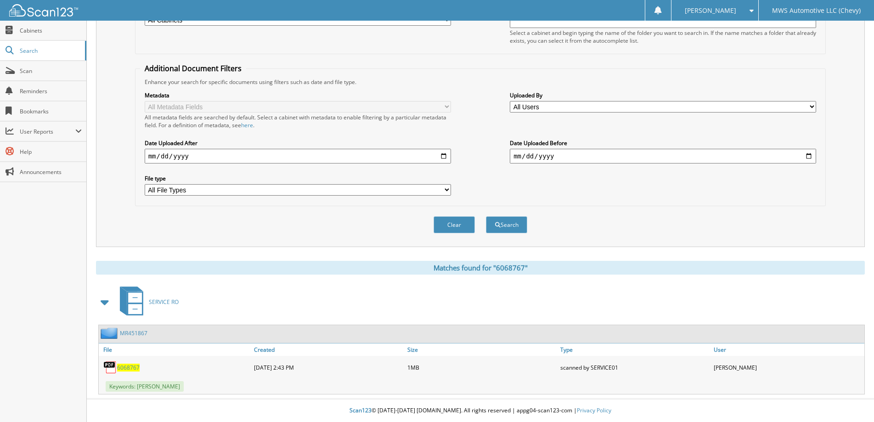 This screenshot has height=422, width=874. What do you see at coordinates (247, 125) in the screenshot?
I see `a: here` at bounding box center [247, 125].